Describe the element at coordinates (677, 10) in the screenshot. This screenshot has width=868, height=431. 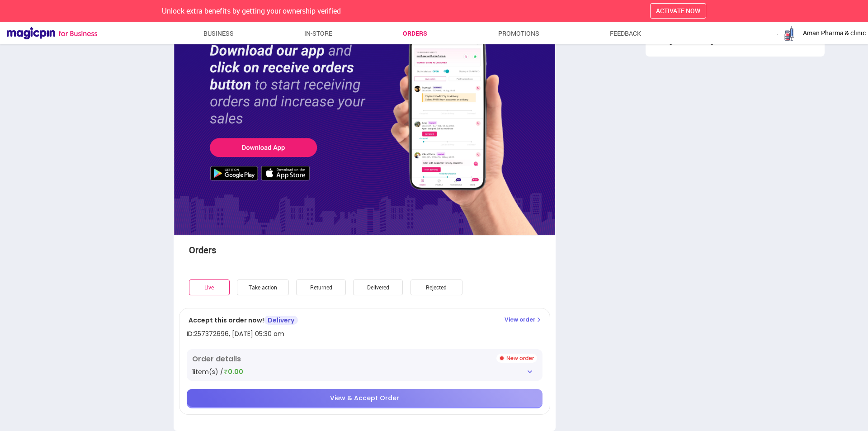
I see `span: ACTIVATE NOW` at that location.